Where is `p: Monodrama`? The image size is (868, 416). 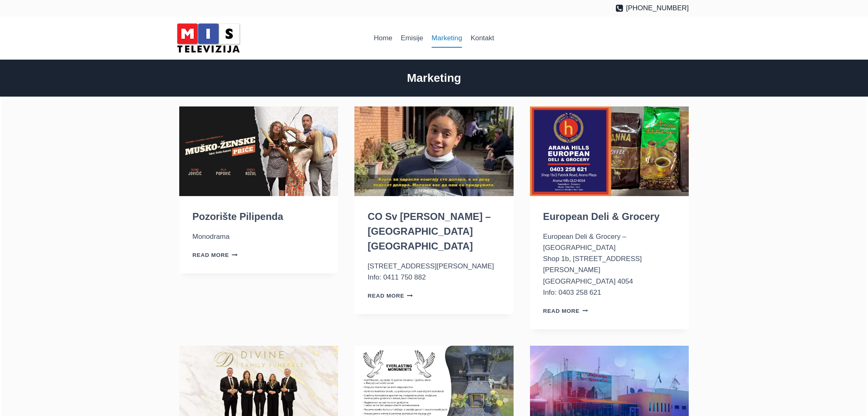
p: Monodrama is located at coordinates (259, 236).